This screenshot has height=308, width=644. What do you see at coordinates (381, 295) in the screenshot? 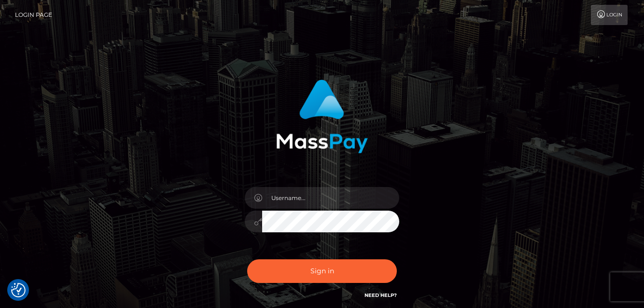
I see `a: Need Help?` at bounding box center [381, 295].